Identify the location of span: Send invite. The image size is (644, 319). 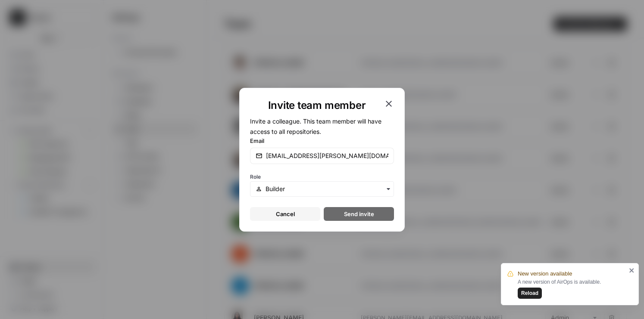
(359, 214).